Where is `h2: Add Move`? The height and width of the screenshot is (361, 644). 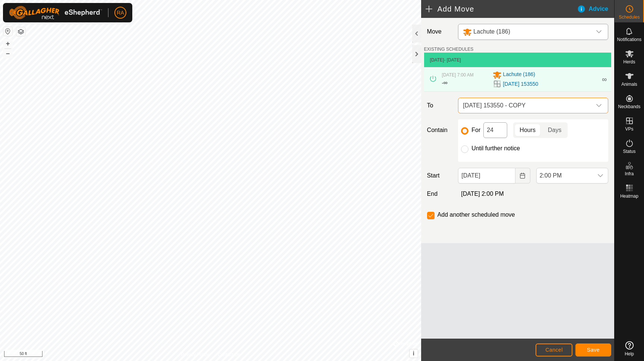 h2: Add Move is located at coordinates (501, 9).